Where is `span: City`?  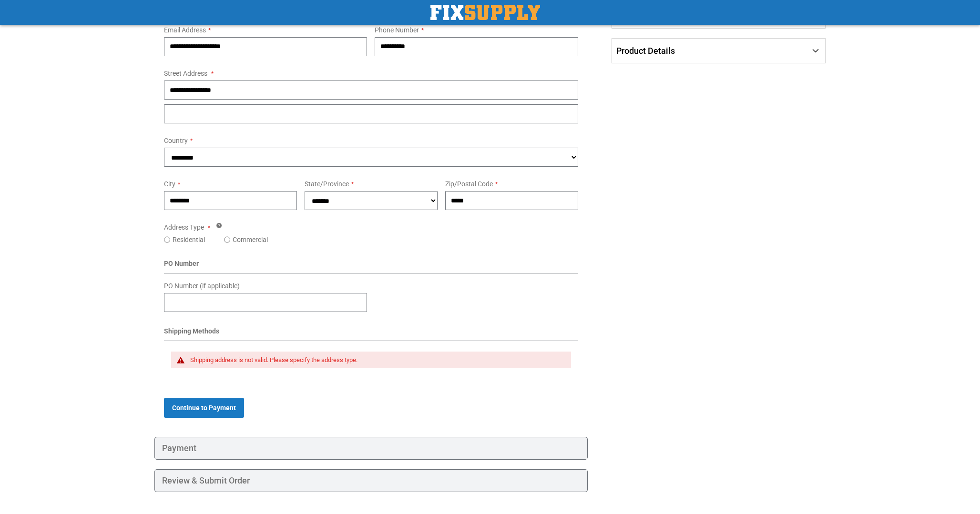 span: City is located at coordinates (170, 184).